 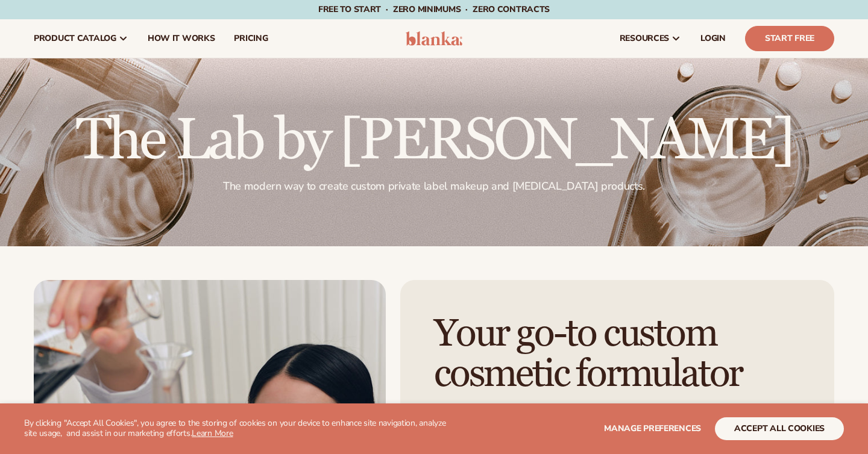 I want to click on button: Manage preferences, so click(x=652, y=430).